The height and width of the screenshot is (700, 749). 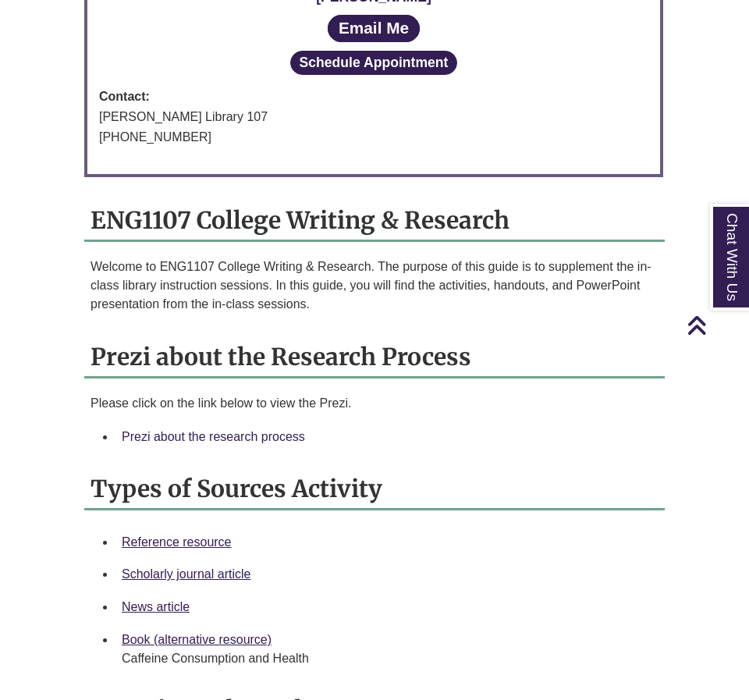 I want to click on strong: Contact:, so click(x=374, y=97).